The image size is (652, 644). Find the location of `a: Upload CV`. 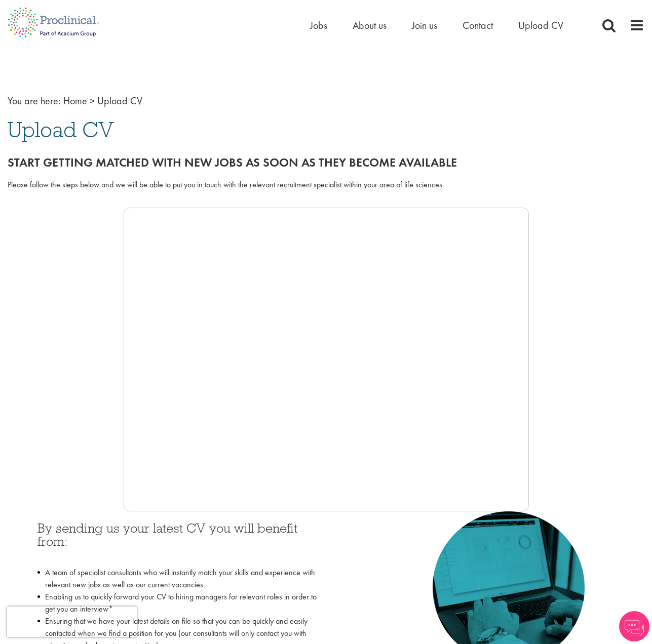

a: Upload CV is located at coordinates (540, 25).